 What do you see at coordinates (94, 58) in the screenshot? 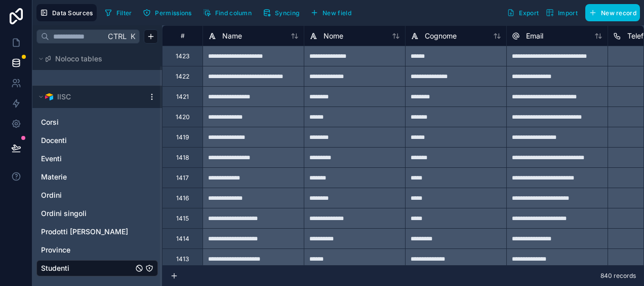
I see `button: Noloco tables` at bounding box center [94, 58].